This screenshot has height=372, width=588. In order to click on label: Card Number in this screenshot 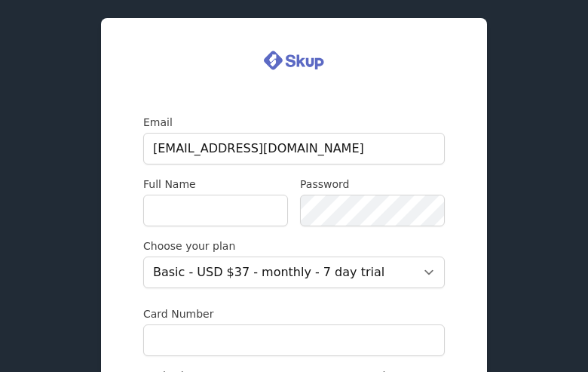, I will do `click(294, 314)`.